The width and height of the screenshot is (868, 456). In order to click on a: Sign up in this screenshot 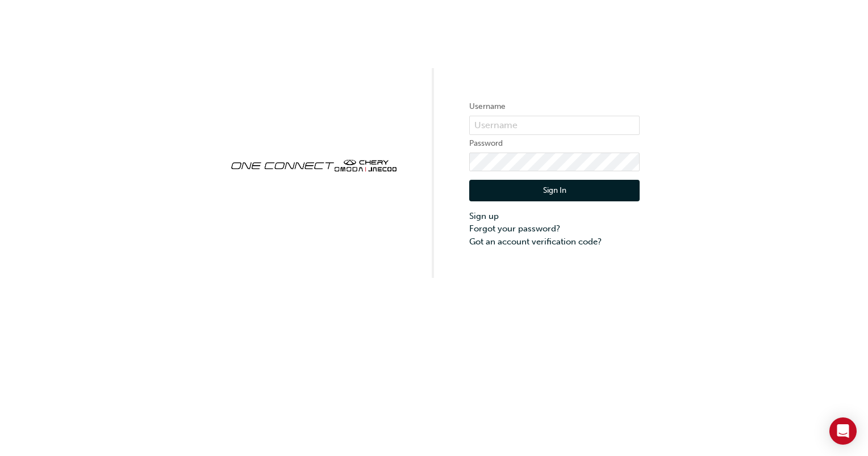, I will do `click(554, 216)`.